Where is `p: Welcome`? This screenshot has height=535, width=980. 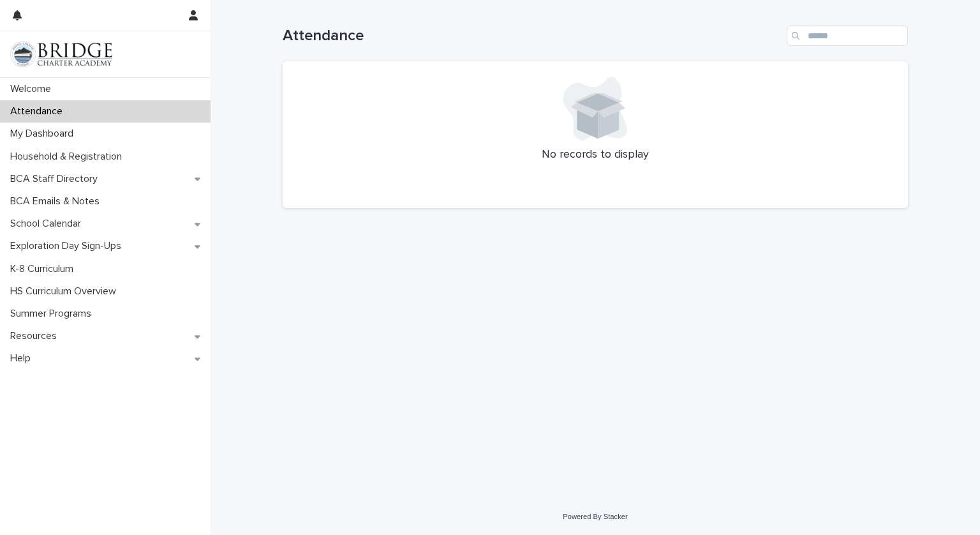
p: Welcome is located at coordinates (33, 89).